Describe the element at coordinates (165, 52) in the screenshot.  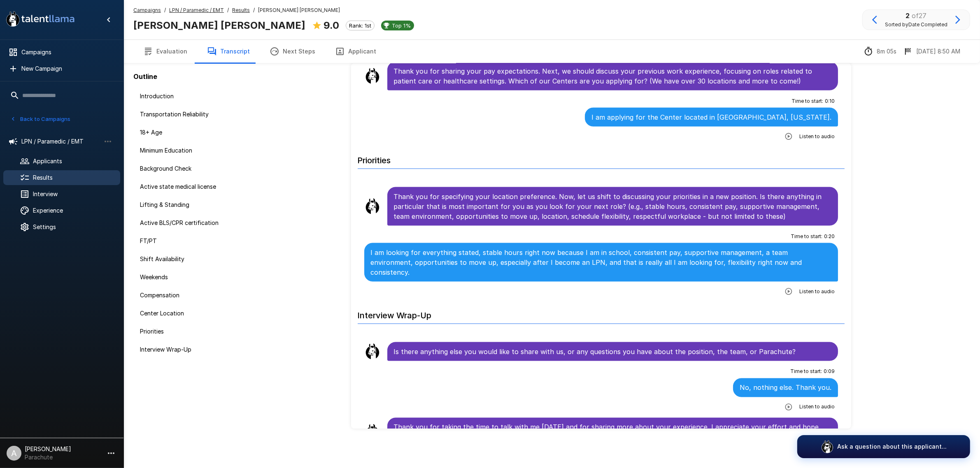
I see `button: Evaluation` at that location.